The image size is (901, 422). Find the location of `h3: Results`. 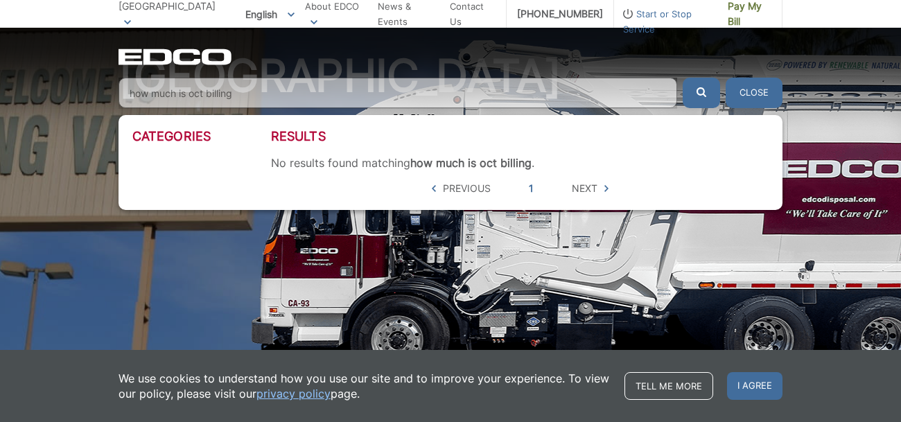

h3: Results is located at coordinates (520, 136).